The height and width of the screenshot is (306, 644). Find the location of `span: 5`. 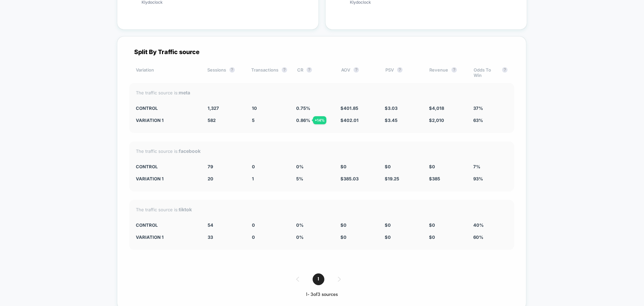

span: 5 is located at coordinates (253, 120).